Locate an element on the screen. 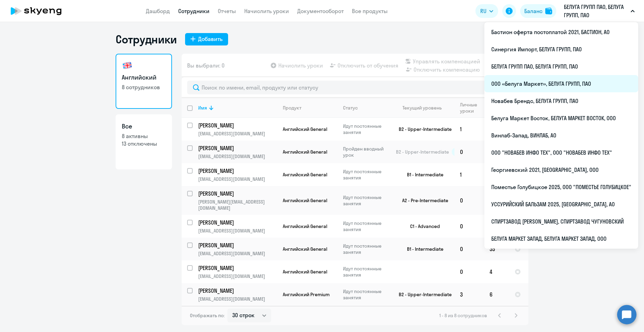 Image resolution: width=644 pixels, height=332 pixels. span: Английский Premium is located at coordinates (306, 294).